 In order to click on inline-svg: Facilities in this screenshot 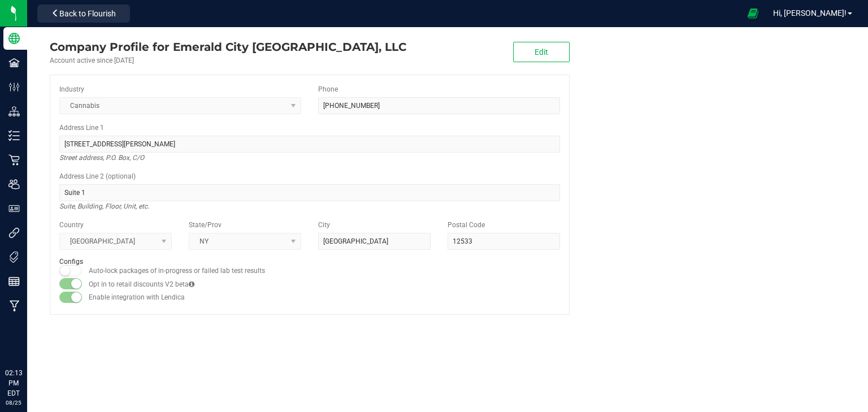, I will do `click(14, 63)`.